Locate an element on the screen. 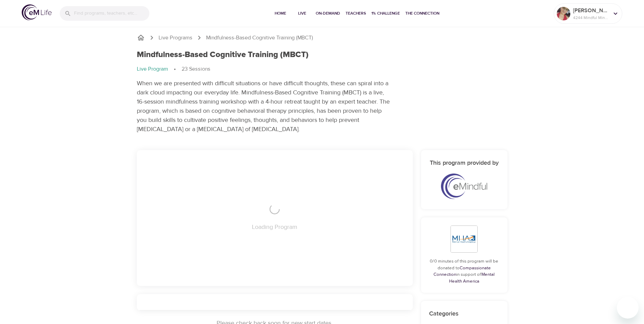 The width and height of the screenshot is (644, 324). img: logo is located at coordinates (37, 12).